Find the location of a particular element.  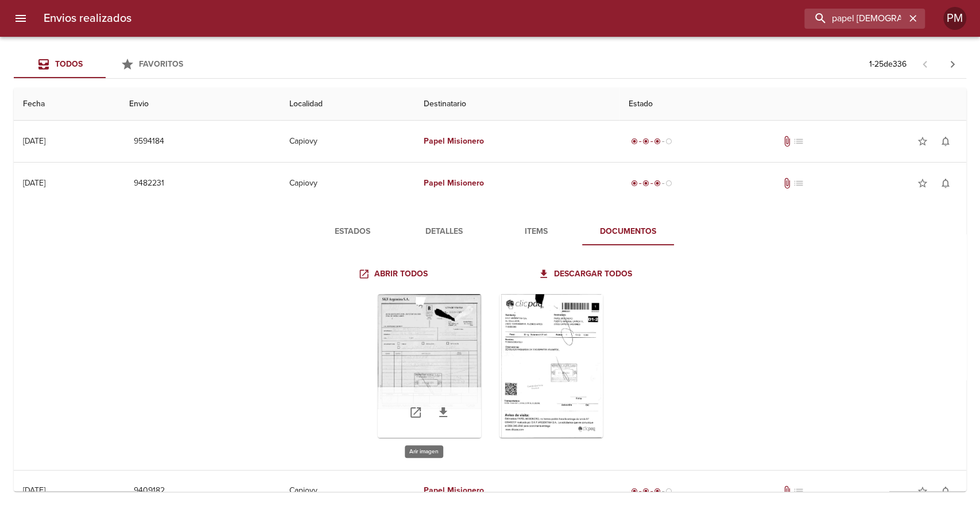

input: buscar is located at coordinates (855, 18).